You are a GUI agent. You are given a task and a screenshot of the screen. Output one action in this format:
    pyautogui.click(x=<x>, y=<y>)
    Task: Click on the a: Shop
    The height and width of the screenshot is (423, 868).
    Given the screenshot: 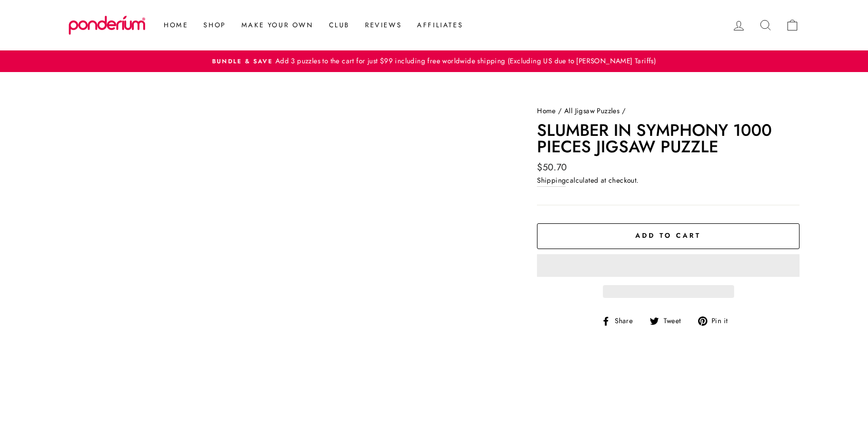 What is the action you would take?
    pyautogui.click(x=214, y=25)
    